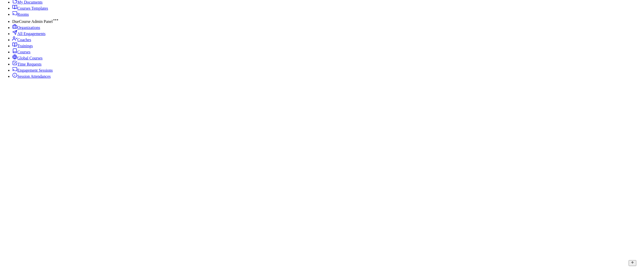  I want to click on span: Global Courses, so click(30, 58).